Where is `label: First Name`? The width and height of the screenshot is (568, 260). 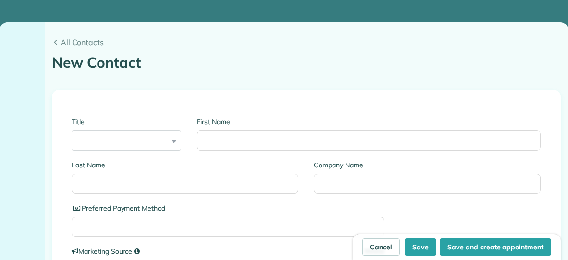 label: First Name is located at coordinates (368, 122).